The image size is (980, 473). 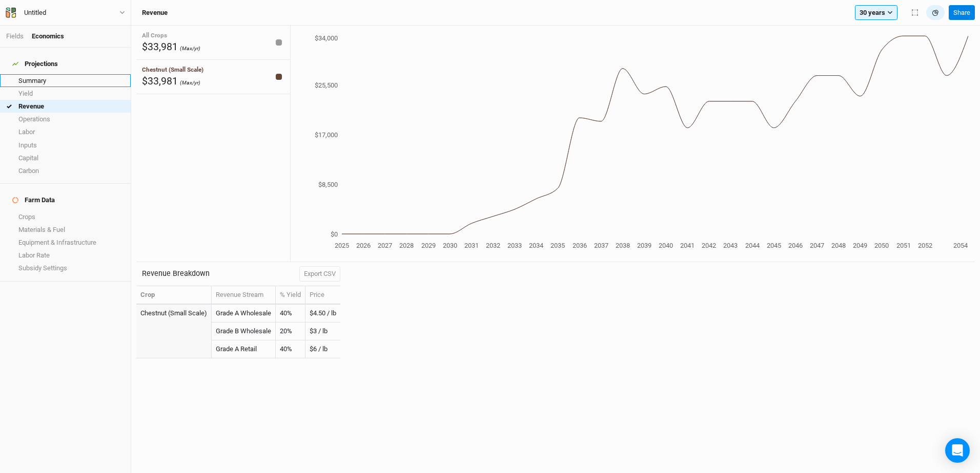 I want to click on button: Share, so click(x=962, y=13).